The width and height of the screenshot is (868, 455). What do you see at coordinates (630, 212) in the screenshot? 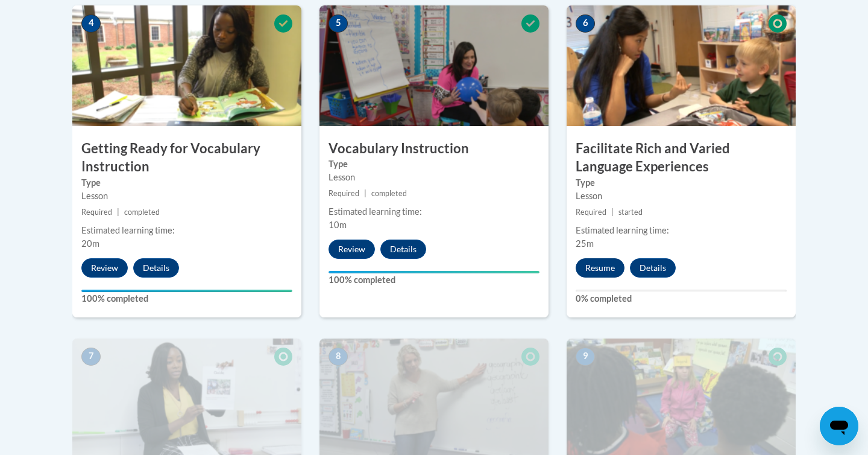
I see `span: started` at bounding box center [630, 212].